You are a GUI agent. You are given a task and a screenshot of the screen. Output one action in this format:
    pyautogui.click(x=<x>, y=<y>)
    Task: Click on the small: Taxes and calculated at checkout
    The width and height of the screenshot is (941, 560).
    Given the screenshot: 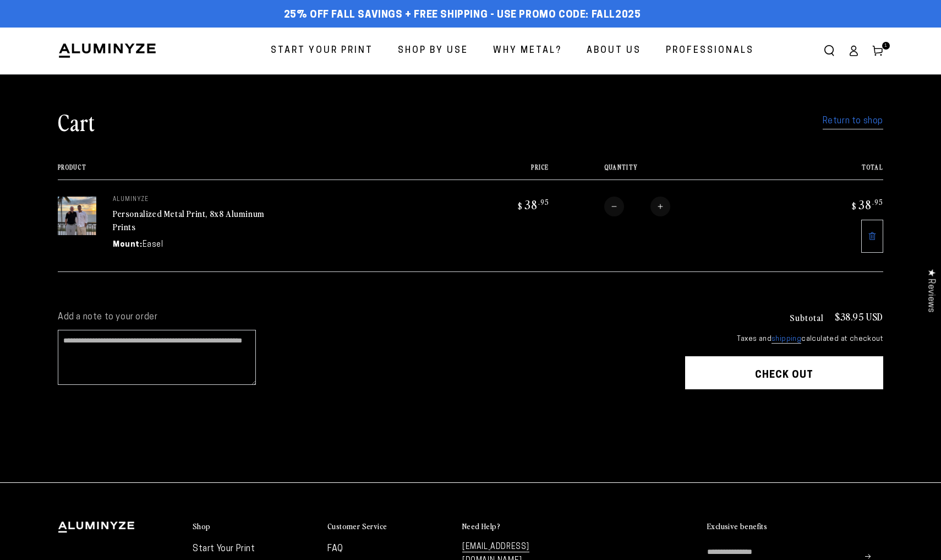 What is the action you would take?
    pyautogui.click(x=784, y=340)
    